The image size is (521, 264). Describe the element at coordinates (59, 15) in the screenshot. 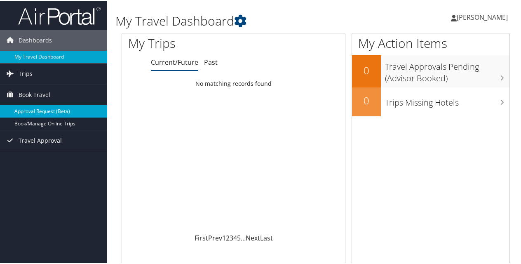

I see `img: airportal-logo.png` at that location.